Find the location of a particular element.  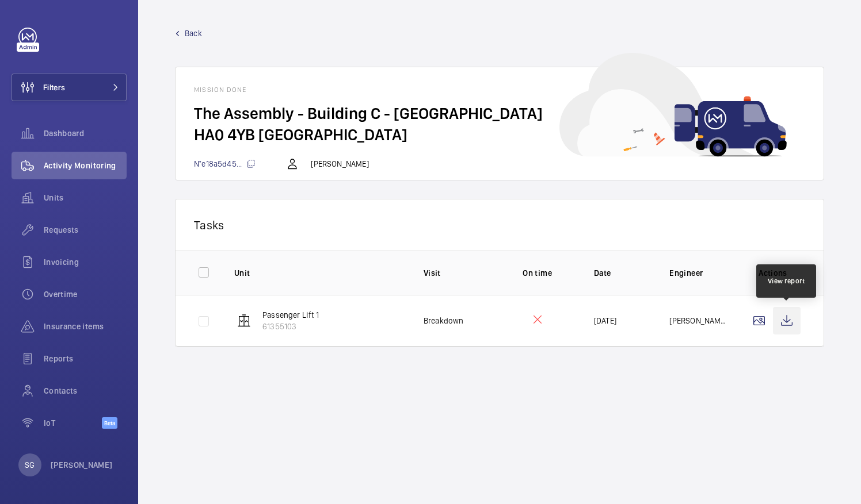

span: Filters is located at coordinates (54, 87).